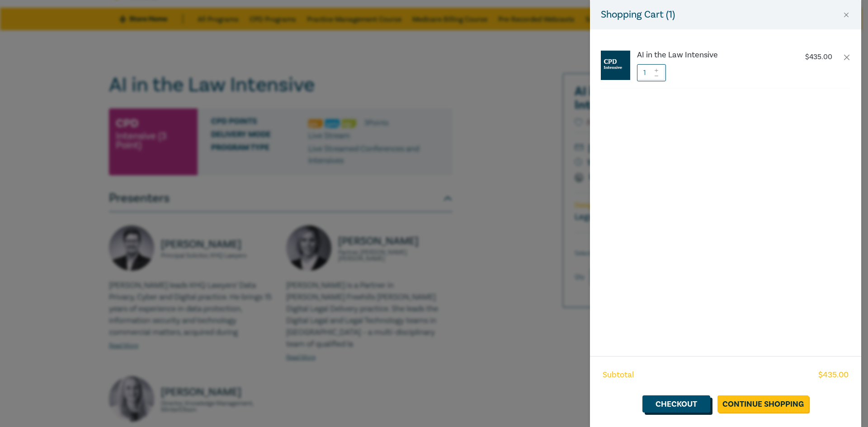  Describe the element at coordinates (819, 57) in the screenshot. I see `p: $ 435.00` at that location.